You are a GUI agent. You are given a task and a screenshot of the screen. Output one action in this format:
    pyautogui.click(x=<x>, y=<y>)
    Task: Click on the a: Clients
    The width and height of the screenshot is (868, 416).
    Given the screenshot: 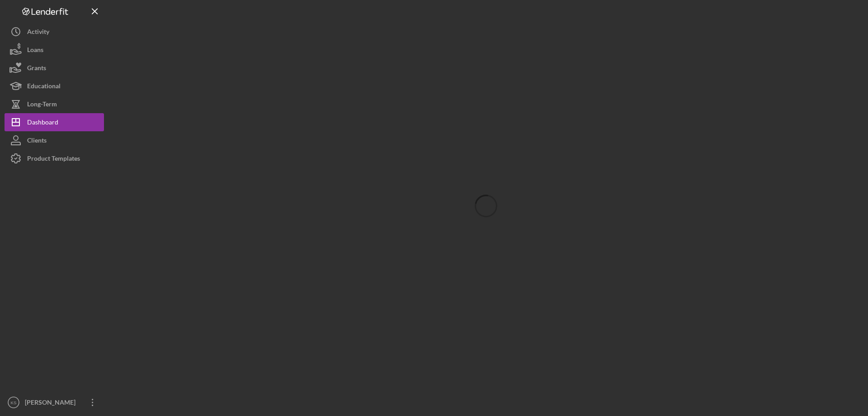 What is the action you would take?
    pyautogui.click(x=54, y=140)
    